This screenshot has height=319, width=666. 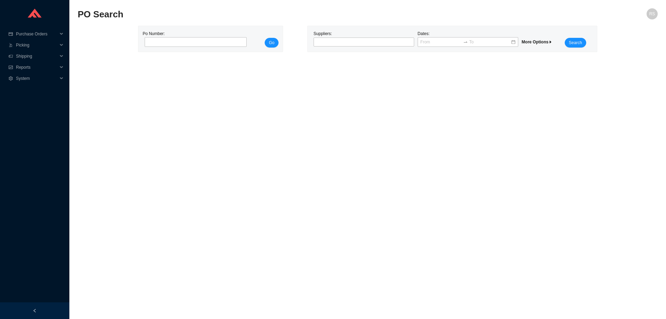 What do you see at coordinates (37, 56) in the screenshot?
I see `span: Shipping` at bounding box center [37, 56].